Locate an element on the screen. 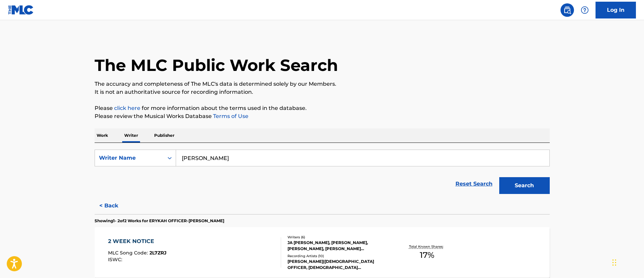 The height and width of the screenshot is (278, 644). p: Please for more information about the terms used in the database. is located at coordinates (322, 108).